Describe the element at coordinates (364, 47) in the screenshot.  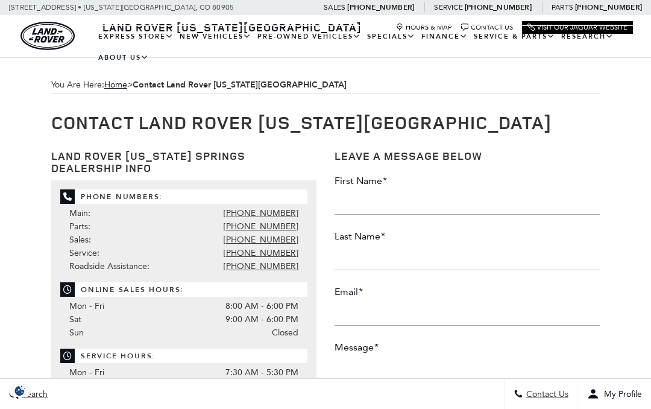
I see `nav: Main Navigation` at that location.